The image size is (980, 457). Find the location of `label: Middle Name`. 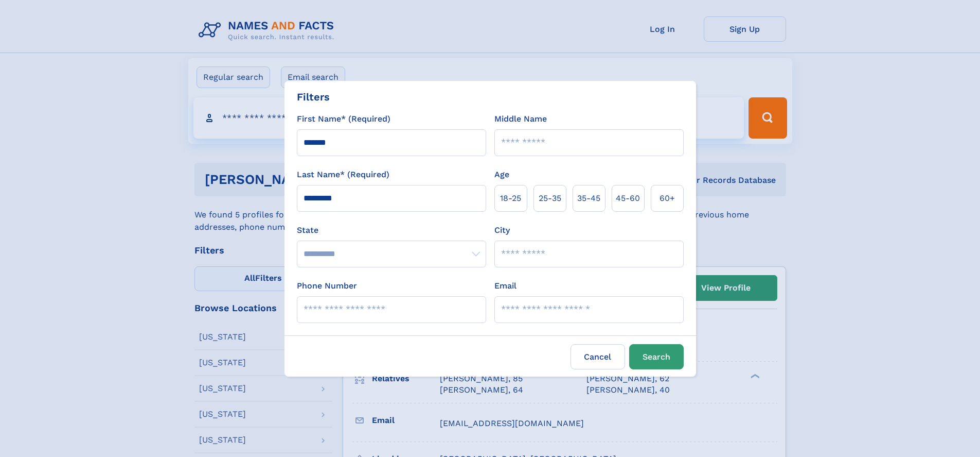

label: Middle Name is located at coordinates (521, 119).